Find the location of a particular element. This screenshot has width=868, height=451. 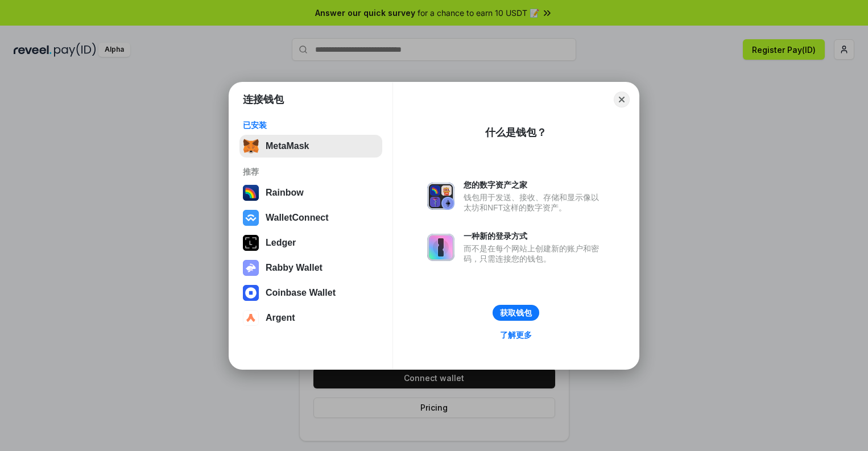

h1: 连接钱包 is located at coordinates (263, 99).